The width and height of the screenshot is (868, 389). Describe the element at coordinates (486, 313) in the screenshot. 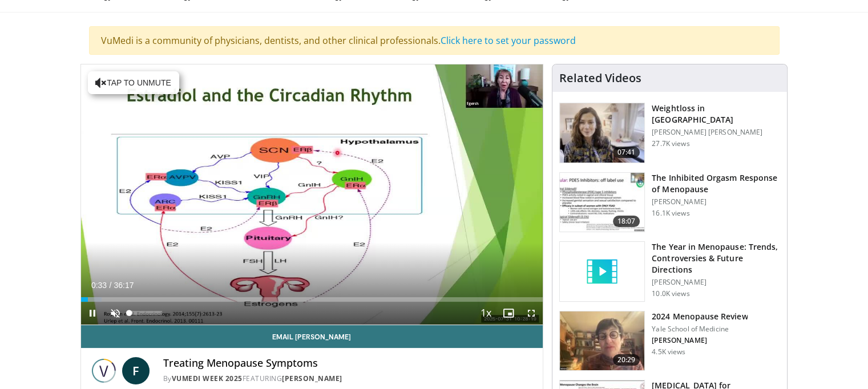

I see `button: Playback Rate` at that location.